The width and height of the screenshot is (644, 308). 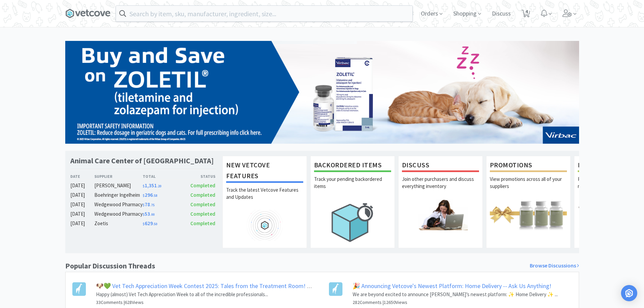 I want to click on div: Zoetis, so click(x=118, y=223).